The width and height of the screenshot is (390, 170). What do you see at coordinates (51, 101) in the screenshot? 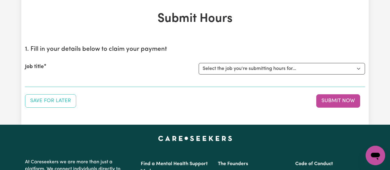
I see `button: Save your job report` at bounding box center [51, 101].